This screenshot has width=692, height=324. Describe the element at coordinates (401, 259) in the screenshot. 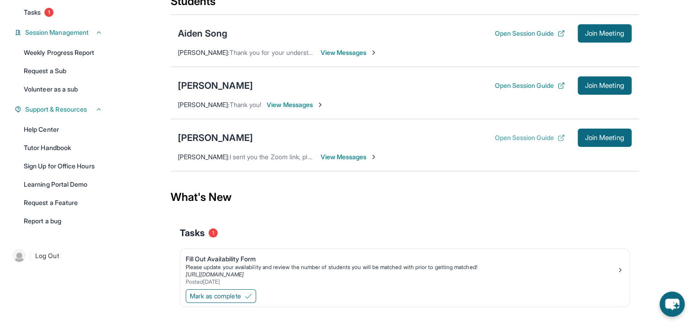

I see `div: Fill Out Availability Form` at that location.